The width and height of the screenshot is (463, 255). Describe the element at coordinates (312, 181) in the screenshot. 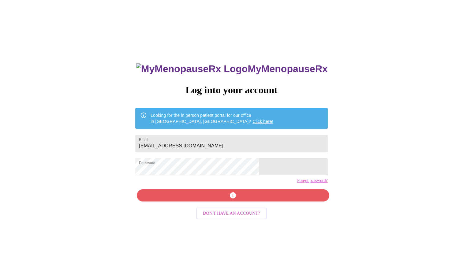

I see `a: Forgot password?` at that location.